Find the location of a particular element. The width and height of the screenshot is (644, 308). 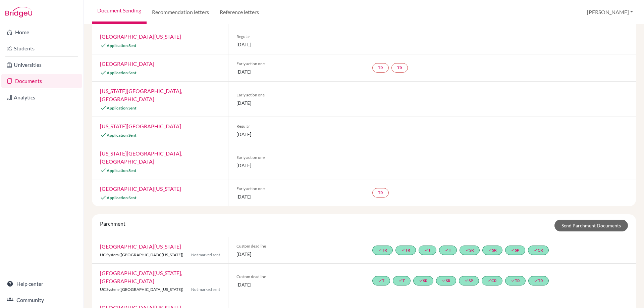

a: Home is located at coordinates (42, 32).